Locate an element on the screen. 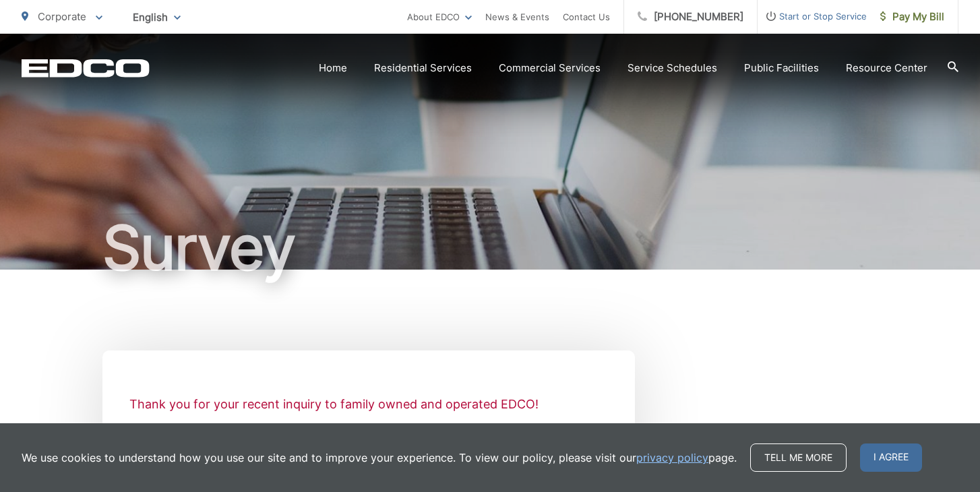  a: Contact Us is located at coordinates (587, 17).